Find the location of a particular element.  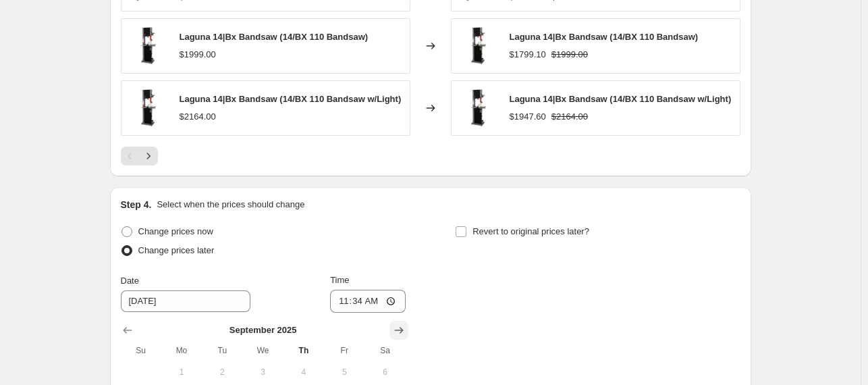

span: 4 is located at coordinates (304, 373).